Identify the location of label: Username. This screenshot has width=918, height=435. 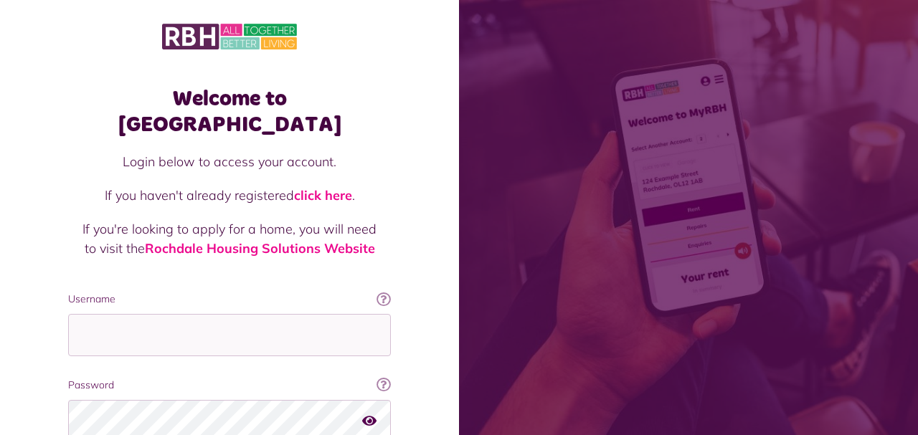
(229, 299).